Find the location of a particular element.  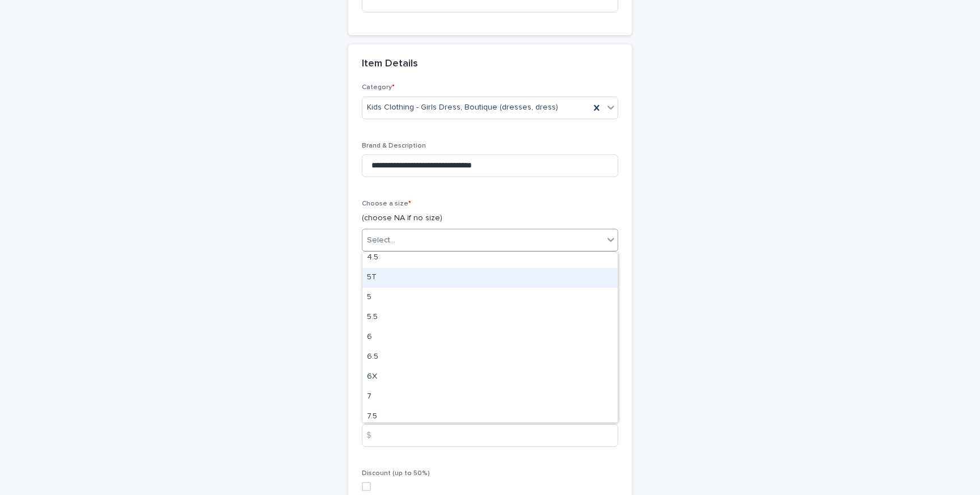

span: Category is located at coordinates (378, 87).